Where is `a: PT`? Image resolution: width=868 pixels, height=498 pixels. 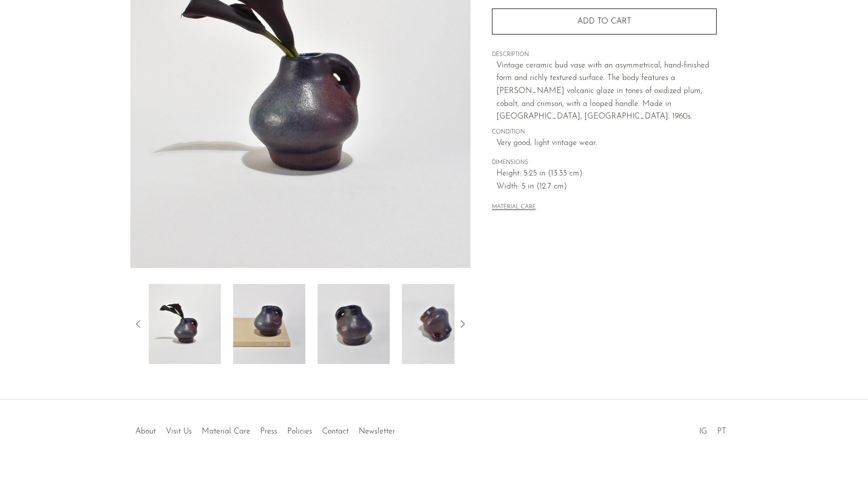
a: PT is located at coordinates (722, 432).